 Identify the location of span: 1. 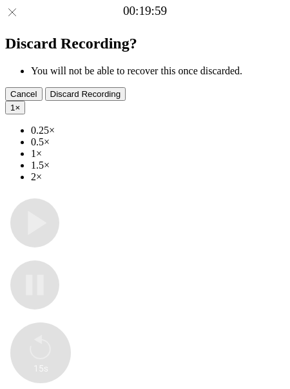
(12, 107).